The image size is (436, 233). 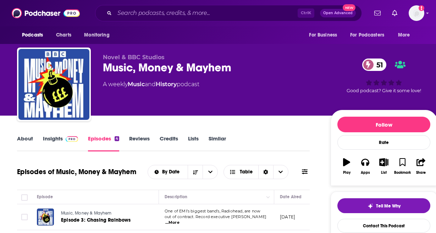 What do you see at coordinates (172, 223) in the screenshot?
I see `span: ...More` at bounding box center [172, 223].